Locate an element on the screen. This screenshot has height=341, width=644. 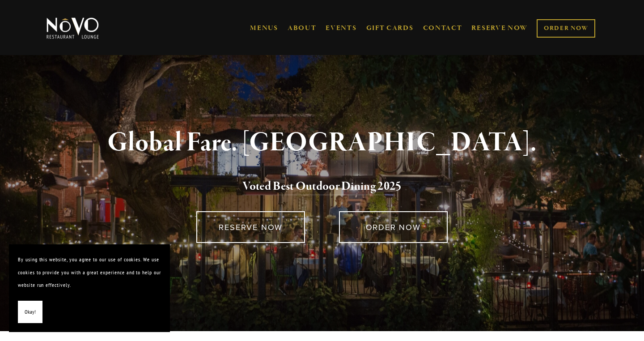
section: Cookie banner is located at coordinates (90, 288).